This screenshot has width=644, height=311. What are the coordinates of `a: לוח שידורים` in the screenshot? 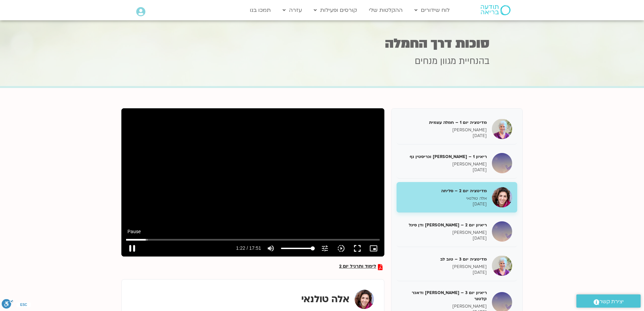 It's located at (432, 10).